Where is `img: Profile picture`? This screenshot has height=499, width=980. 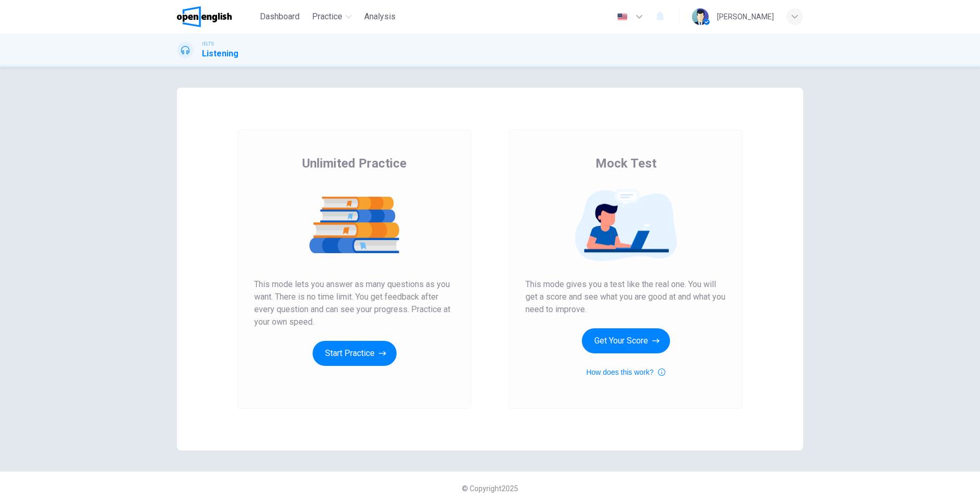
img: Profile picture is located at coordinates (700, 17).